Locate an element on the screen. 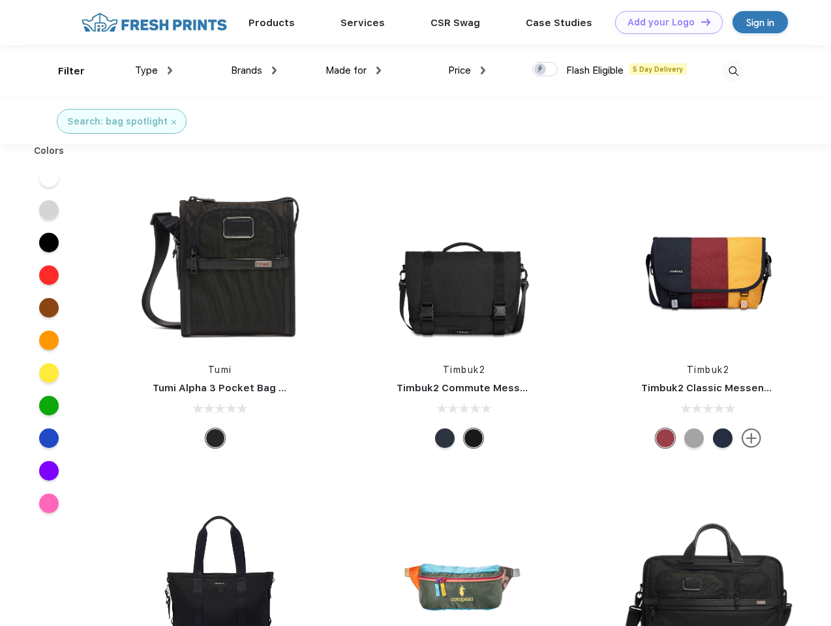  a: Tumi Alpha 3 Pocket Bag Small is located at coordinates (229, 388).